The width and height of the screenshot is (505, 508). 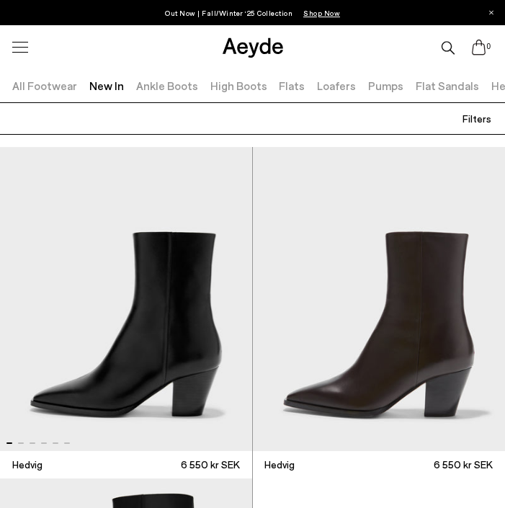 I want to click on a: New In, so click(x=107, y=85).